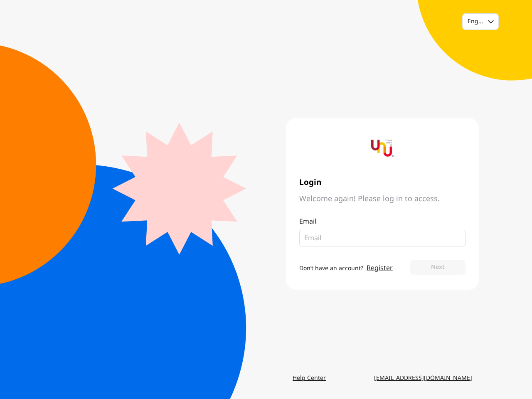 The height and width of the screenshot is (399, 532). What do you see at coordinates (475, 22) in the screenshot?
I see `div: English` at bounding box center [475, 22].